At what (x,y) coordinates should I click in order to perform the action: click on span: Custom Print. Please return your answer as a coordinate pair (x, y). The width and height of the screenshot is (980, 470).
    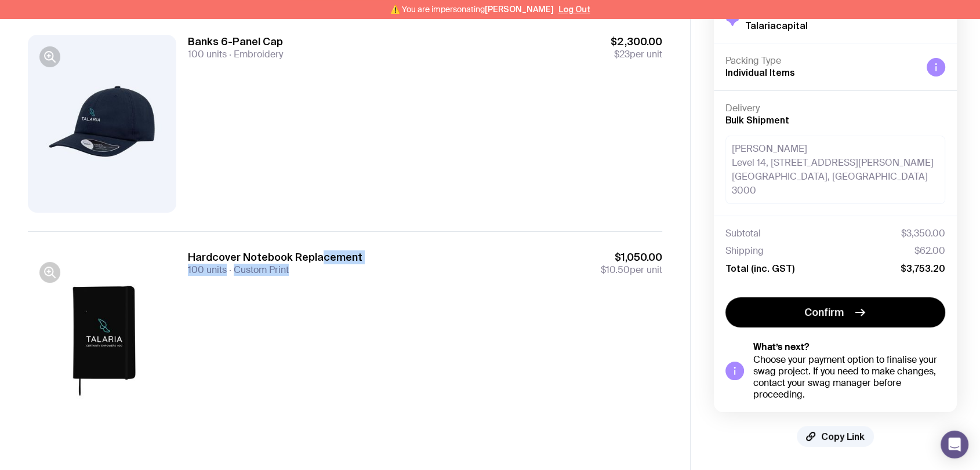
    Looking at the image, I should click on (257, 269).